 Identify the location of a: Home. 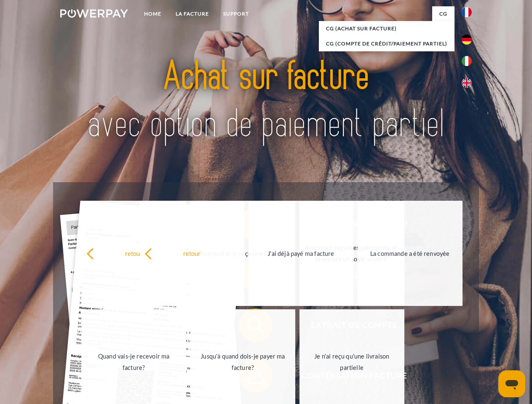
(153, 14).